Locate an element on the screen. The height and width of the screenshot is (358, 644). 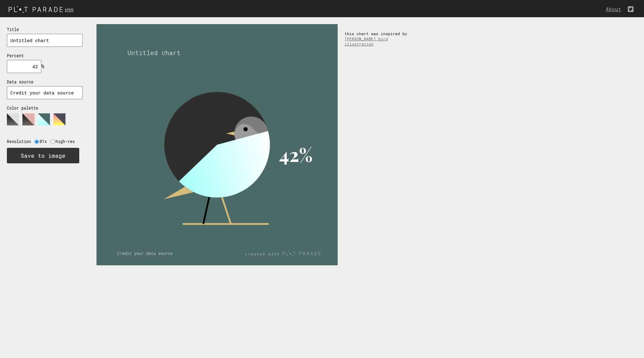
div: this chart was inspired by is located at coordinates (379, 39).